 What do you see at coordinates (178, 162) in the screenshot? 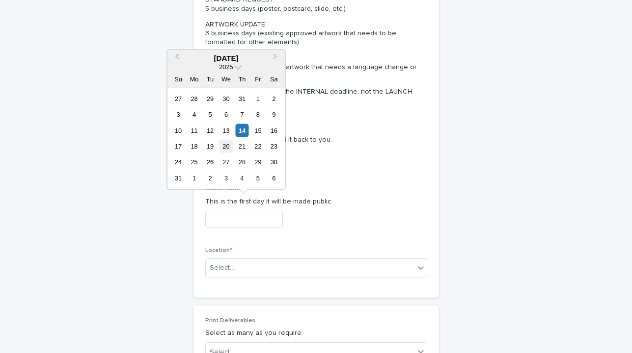
I see `div: Choose Sunday, August 24th, 2025` at bounding box center [178, 162].